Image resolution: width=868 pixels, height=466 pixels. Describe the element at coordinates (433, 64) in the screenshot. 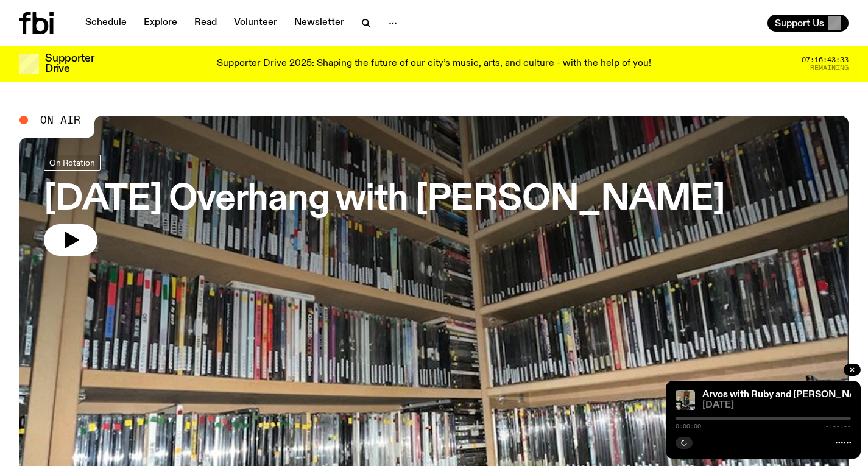

I see `p: Supporter Drive 2025: Shaping the future of our city’s music, arts, and culture - with the help o...` at that location.